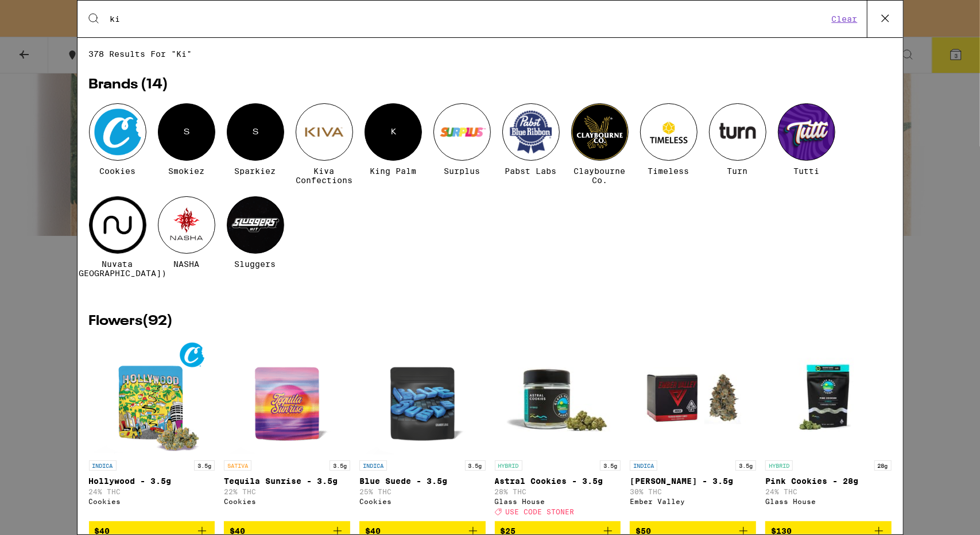 This screenshot has height=535, width=980. I want to click on p: Blue Suede - 3.5g, so click(422, 481).